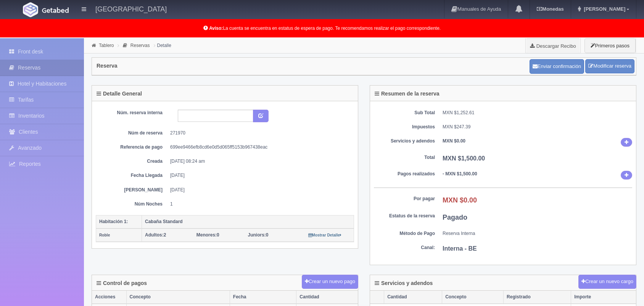 The image size is (644, 306). What do you see at coordinates (550, 9) in the screenshot?
I see `b: Monedas` at bounding box center [550, 9].